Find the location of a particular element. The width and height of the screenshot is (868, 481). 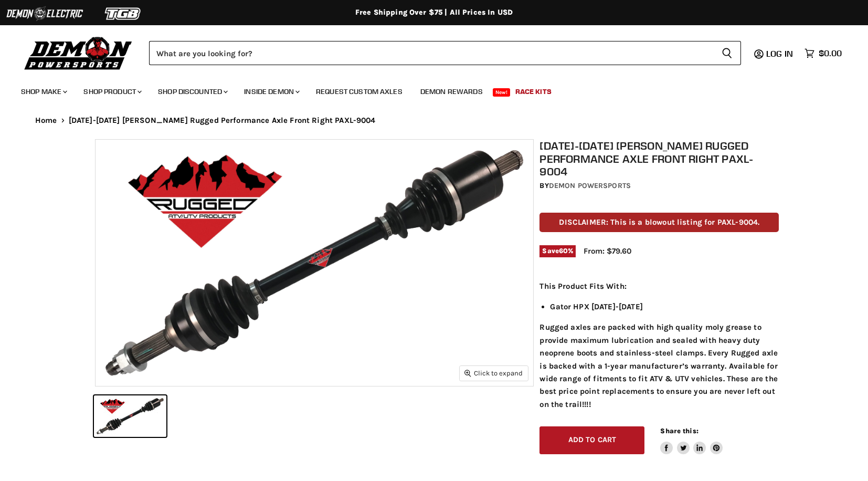

span: $0.00 is located at coordinates (830, 53).